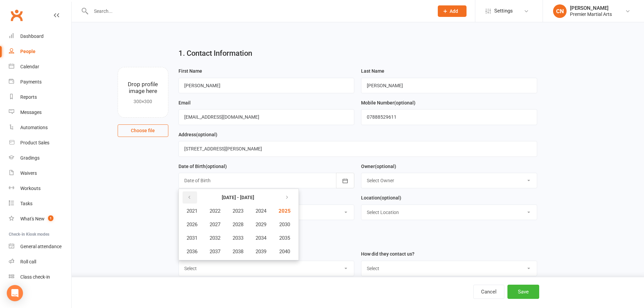 This screenshot has height=308, width=644. Describe the element at coordinates (285, 211) in the screenshot. I see `span: 2025` at that location.